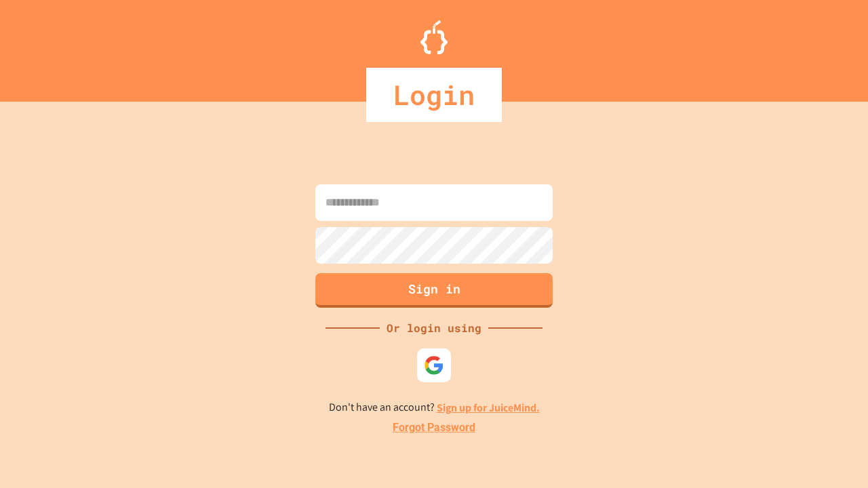 The image size is (868, 488). I want to click on a: Sign up for JuiceMind., so click(488, 407).